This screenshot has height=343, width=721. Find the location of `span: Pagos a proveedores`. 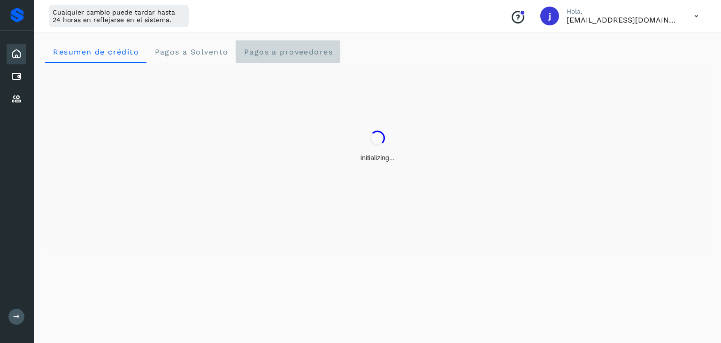

span: Pagos a proveedores is located at coordinates (288, 52).